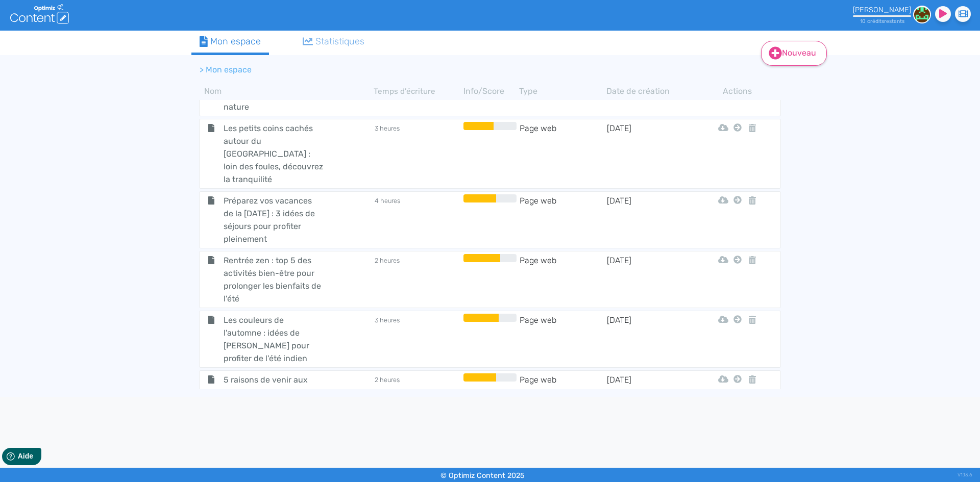 Image resolution: width=980 pixels, height=482 pixels. Describe the element at coordinates (650, 91) in the screenshot. I see `th: Date de création` at that location.